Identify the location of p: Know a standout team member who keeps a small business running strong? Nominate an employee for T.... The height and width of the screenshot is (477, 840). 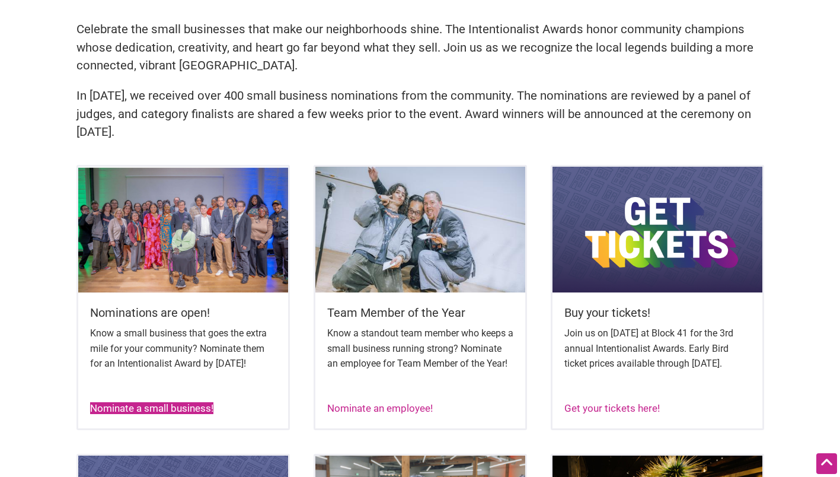
(421, 348).